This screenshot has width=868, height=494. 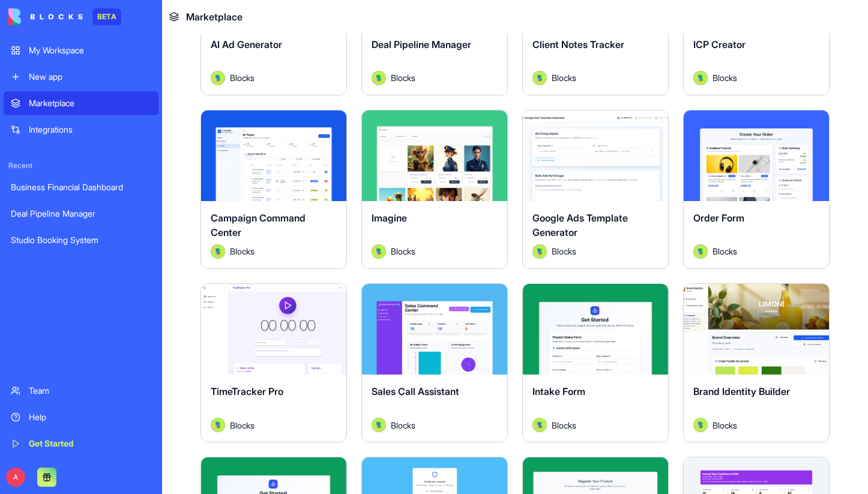 What do you see at coordinates (415, 392) in the screenshot?
I see `span: Sales Call Assistant` at bounding box center [415, 392].